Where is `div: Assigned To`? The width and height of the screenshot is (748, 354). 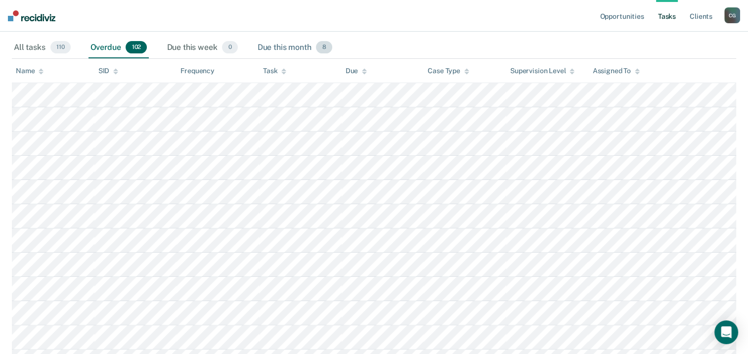 div: Assigned To is located at coordinates (616, 71).